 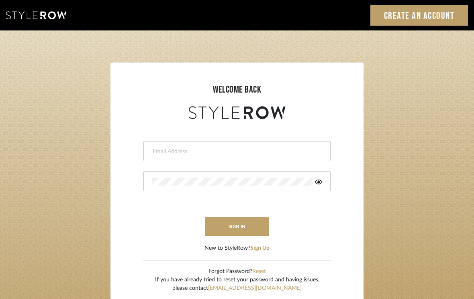 I want to click on div: New to StyleRow?, so click(x=237, y=248).